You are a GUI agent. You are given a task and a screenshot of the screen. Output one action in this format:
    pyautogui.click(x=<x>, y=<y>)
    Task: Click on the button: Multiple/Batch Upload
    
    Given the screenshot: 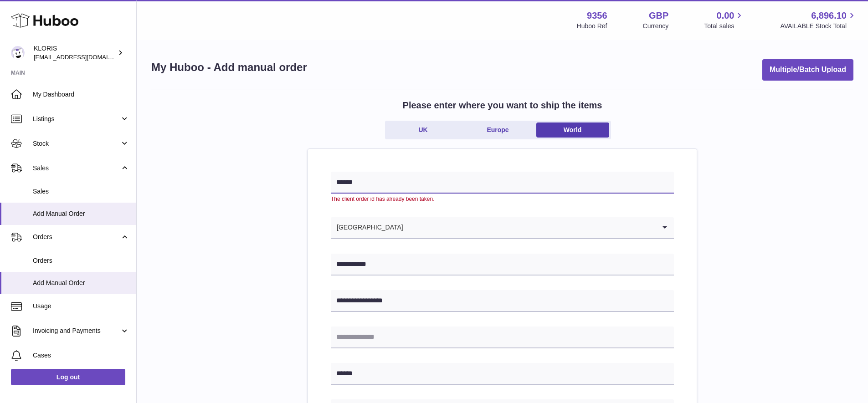 What is the action you would take?
    pyautogui.click(x=807, y=69)
    